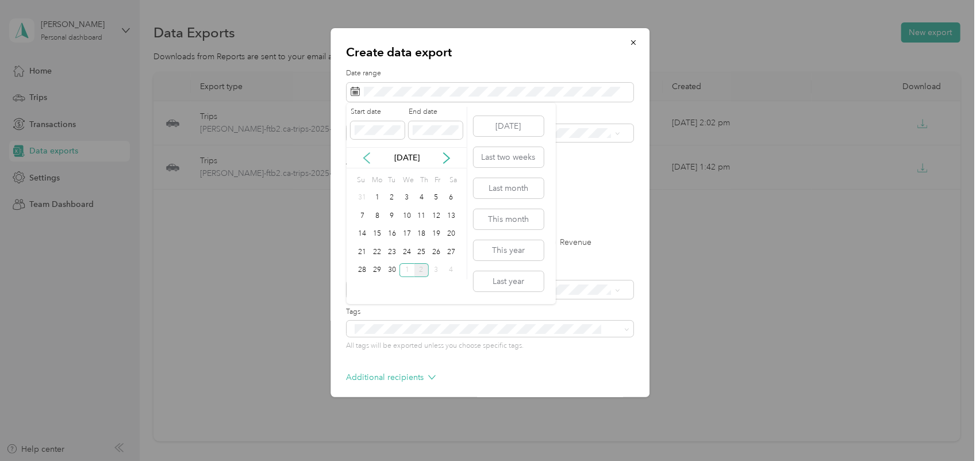  What do you see at coordinates (509, 219) in the screenshot?
I see `button: This month` at bounding box center [509, 219].